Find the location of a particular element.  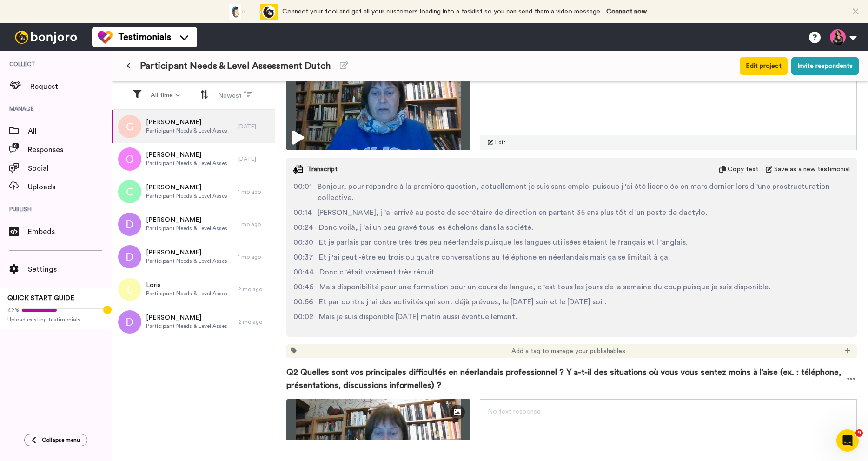

span: Responses is located at coordinates (70, 150).